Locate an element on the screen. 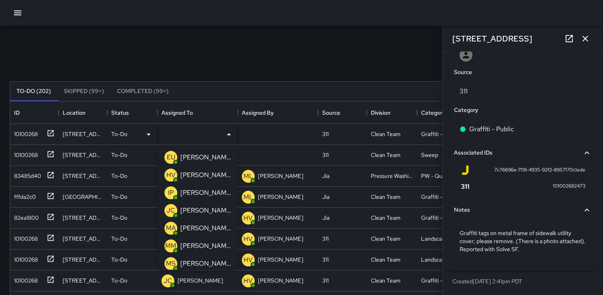 This screenshot has width=603, height=295. p: MA is located at coordinates (171, 228).